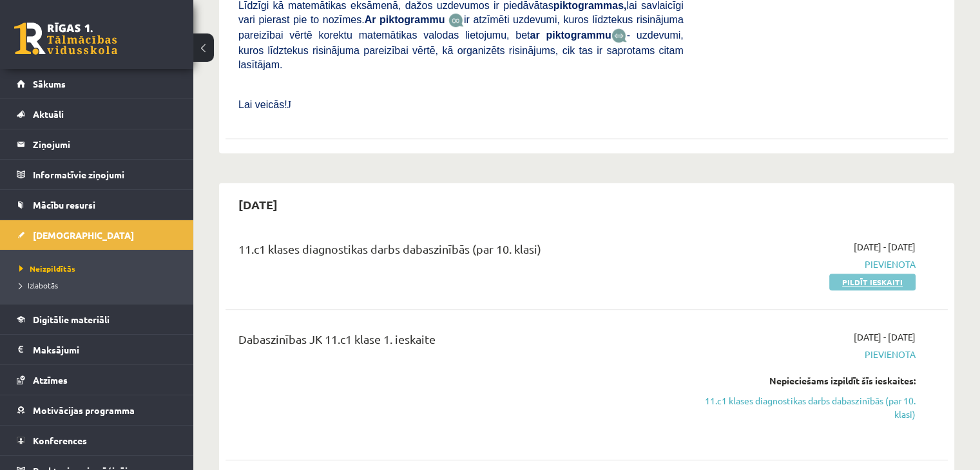 This screenshot has width=980, height=470. I want to click on img: wKvN42sLe3LLwAAAABJRU5ErkJggg==, so click(619, 35).